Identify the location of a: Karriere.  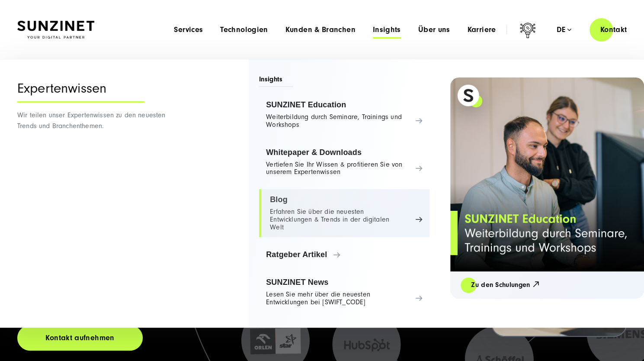
(482, 30).